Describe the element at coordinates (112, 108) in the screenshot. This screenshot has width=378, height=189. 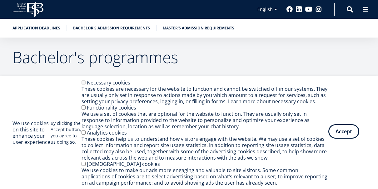
I see `label: Functionality cookies` at that location.